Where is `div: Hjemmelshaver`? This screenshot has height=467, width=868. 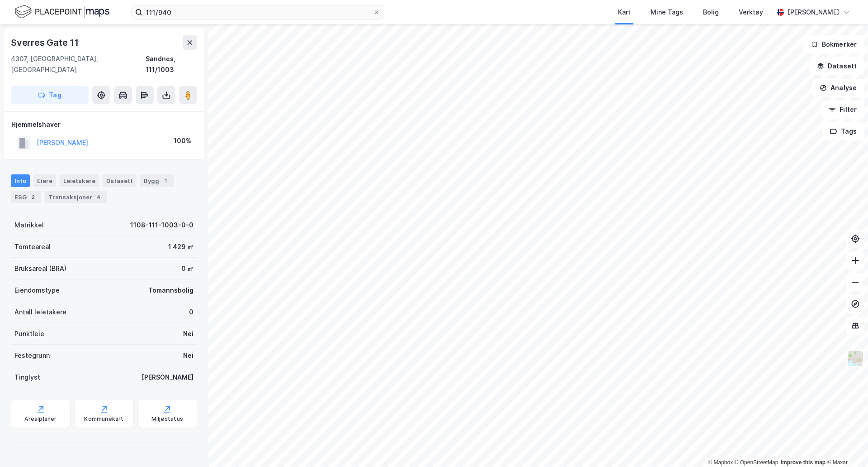
div: Hjemmelshaver is located at coordinates (104, 125).